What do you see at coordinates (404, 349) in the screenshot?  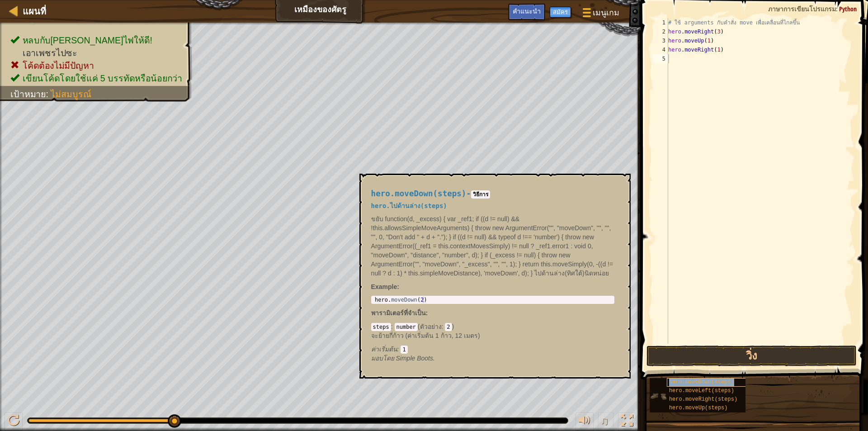 I see `code: 1` at bounding box center [404, 349].